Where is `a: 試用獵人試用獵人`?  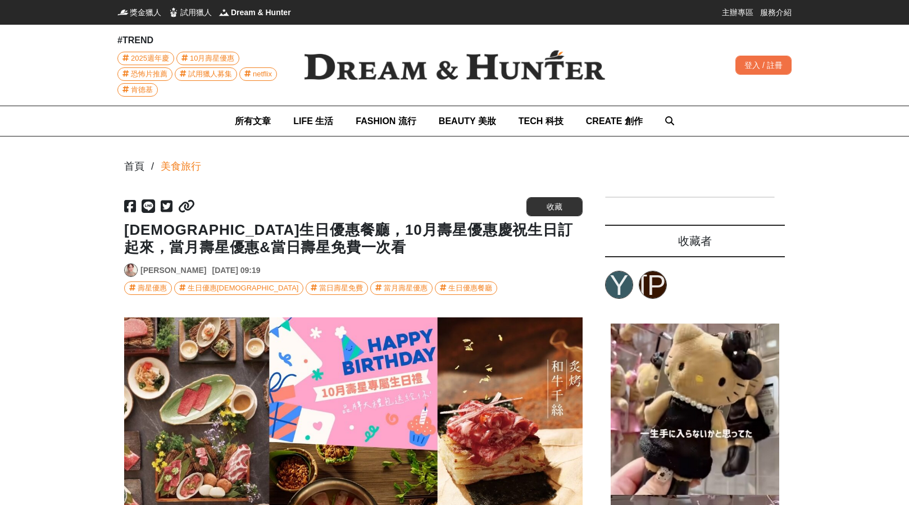
a: 試用獵人試用獵人 is located at coordinates (190, 12).